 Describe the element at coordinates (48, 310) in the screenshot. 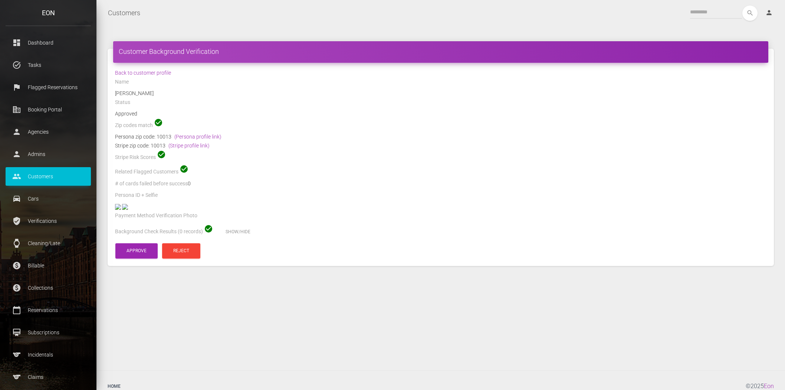

I see `a: calendar_today Reservations` at that location.